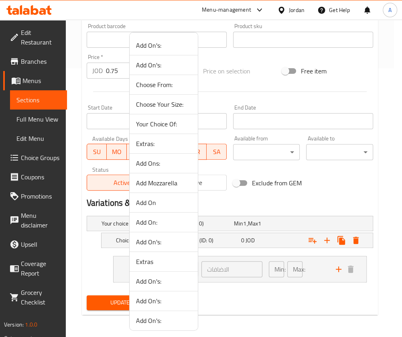  Describe the element at coordinates (164, 183) in the screenshot. I see `span: Add Mozzarella` at that location.